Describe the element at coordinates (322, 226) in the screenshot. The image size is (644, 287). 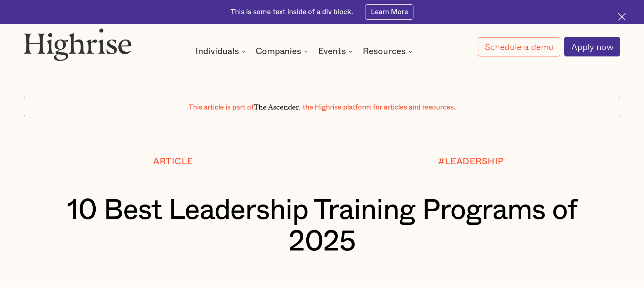
I see `h1: 10 Best Leadership Training Programs of 2025` at that location.